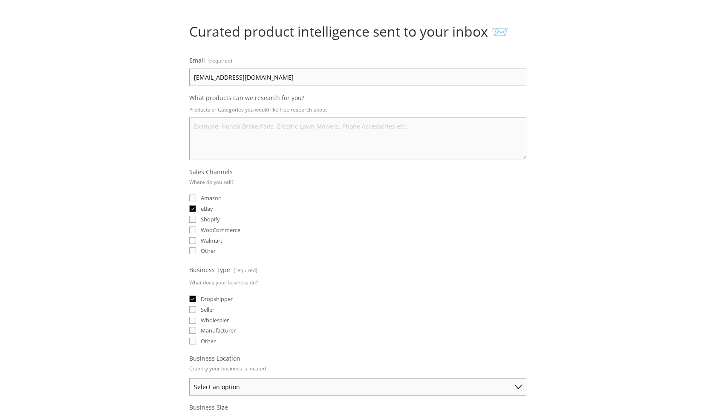 Image resolution: width=716 pixels, height=413 pixels. What do you see at coordinates (216, 299) in the screenshot?
I see `span: Dropshipper` at bounding box center [216, 299].